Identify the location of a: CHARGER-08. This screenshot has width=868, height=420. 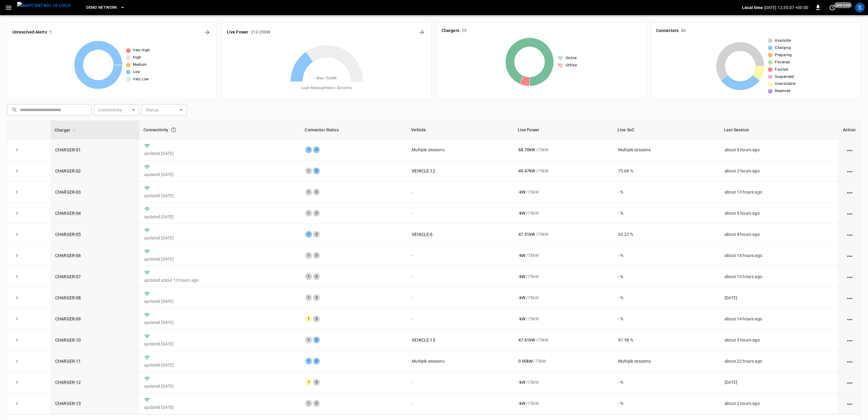
(69, 298).